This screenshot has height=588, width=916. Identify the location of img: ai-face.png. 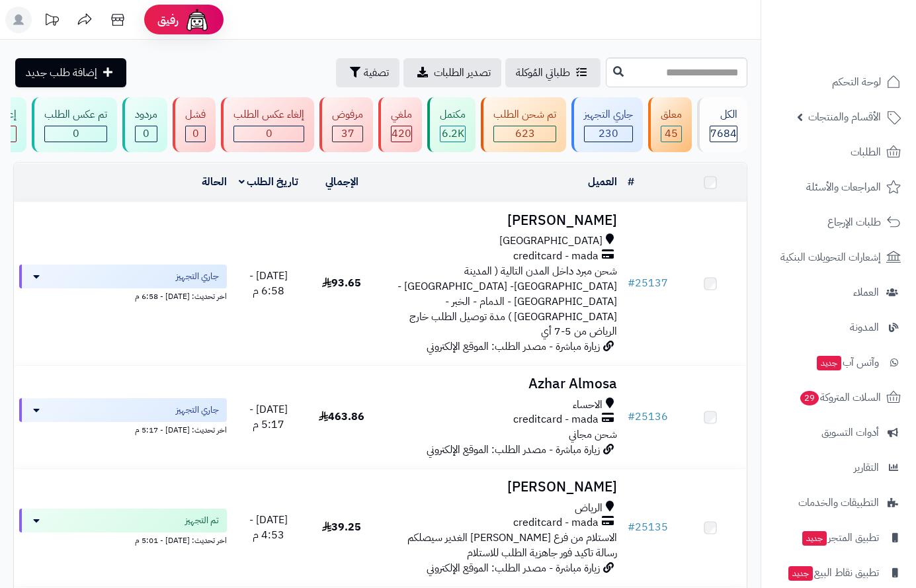
(197, 20).